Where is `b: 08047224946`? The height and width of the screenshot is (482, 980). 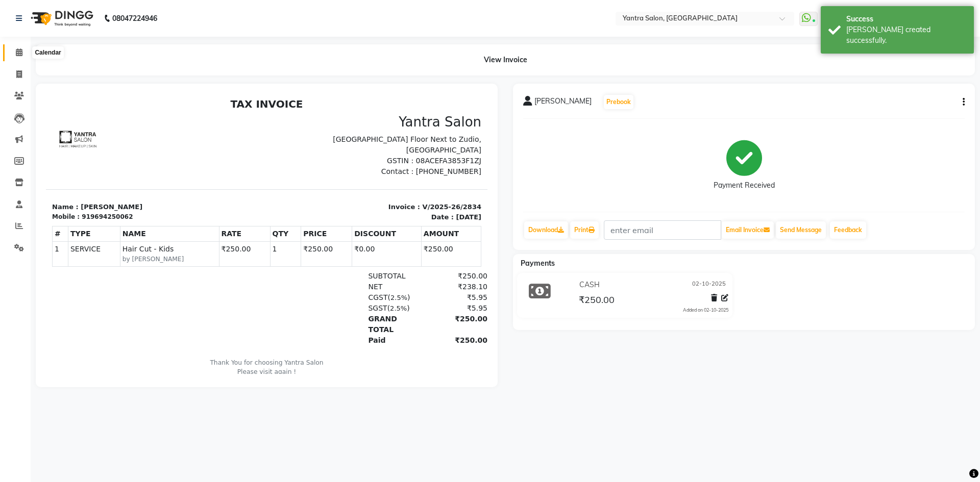 b: 08047224946 is located at coordinates (135, 18).